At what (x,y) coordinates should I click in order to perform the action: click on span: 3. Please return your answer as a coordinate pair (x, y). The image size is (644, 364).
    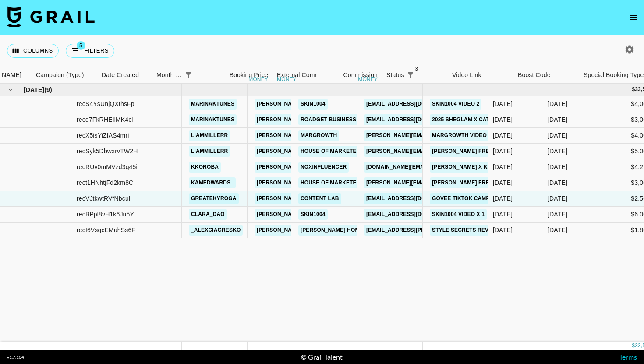
    Looking at the image, I should click on (417, 69).